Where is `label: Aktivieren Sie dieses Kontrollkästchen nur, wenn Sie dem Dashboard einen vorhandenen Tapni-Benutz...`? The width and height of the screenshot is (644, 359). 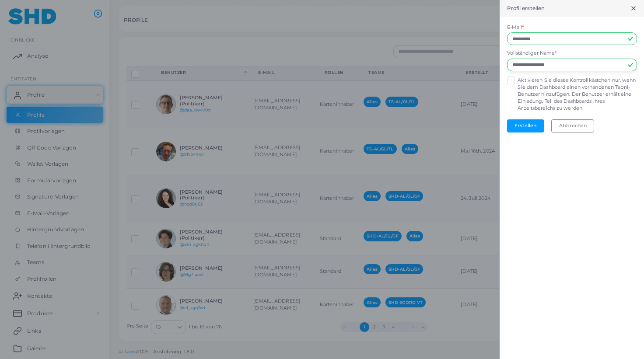 label: Aktivieren Sie dieses Kontrollkästchen nur, wenn Sie dem Dashboard einen vorhandenen Tapni-Benutz... is located at coordinates (577, 95).